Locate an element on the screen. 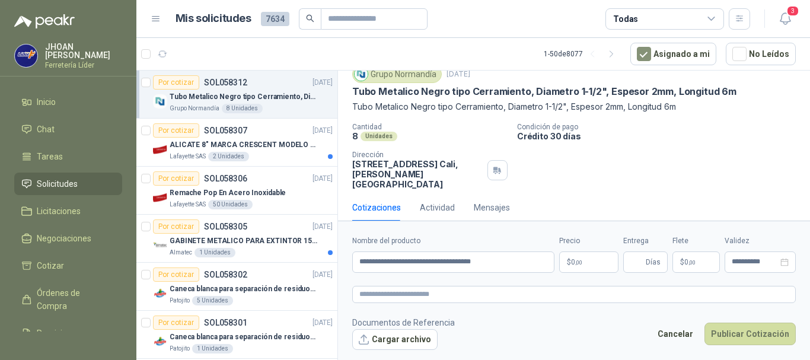 The width and height of the screenshot is (810, 360). label: Flete is located at coordinates (696, 241).